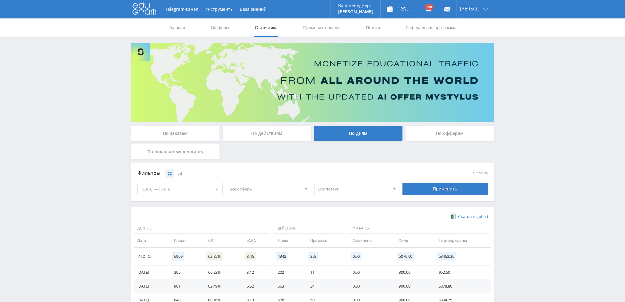 The height and width of the screenshot is (302, 625). What do you see at coordinates (450, 133) in the screenshot?
I see `div: По офферам` at bounding box center [450, 133].